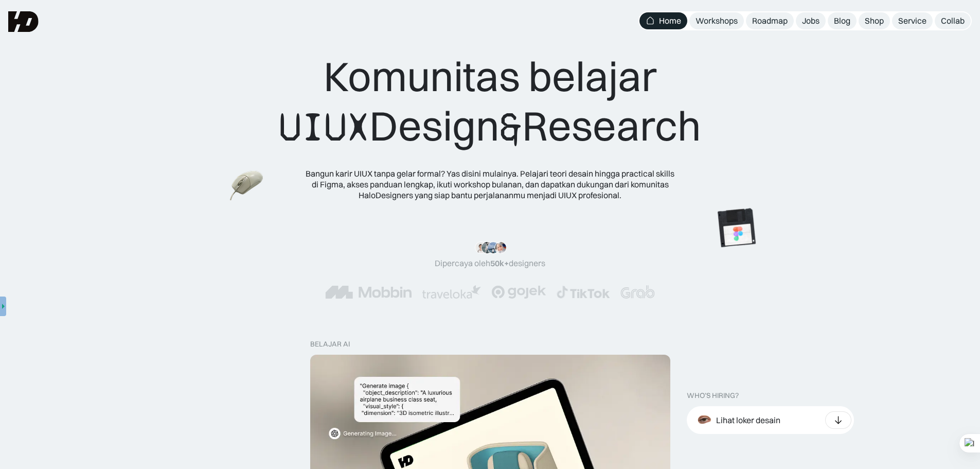 Image resolution: width=980 pixels, height=469 pixels. Describe the element at coordinates (811, 20) in the screenshot. I see `a: Jobs` at that location.